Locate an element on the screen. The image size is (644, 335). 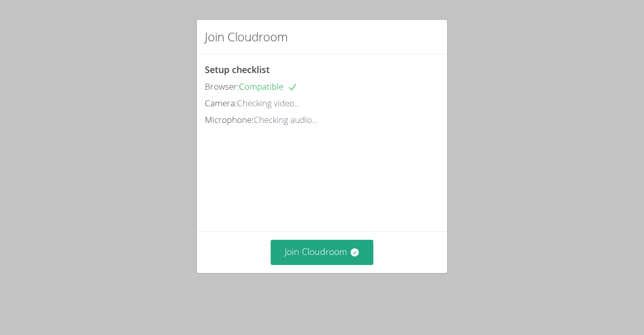
span: Compatible is located at coordinates (268, 86).